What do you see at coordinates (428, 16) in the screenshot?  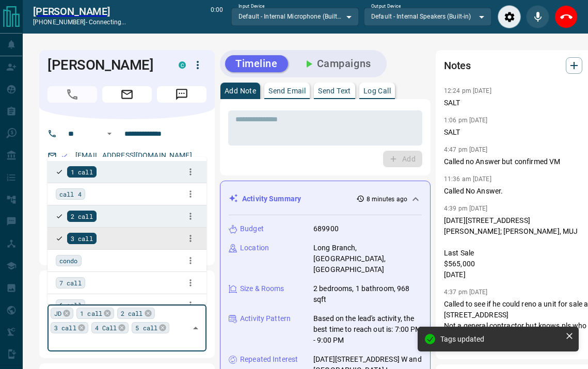 I see `div: Default - Internal Speakers (Built-in)` at bounding box center [428, 16].